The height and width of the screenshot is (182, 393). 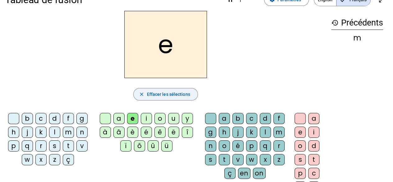 I want to click on div: è, so click(x=133, y=132).